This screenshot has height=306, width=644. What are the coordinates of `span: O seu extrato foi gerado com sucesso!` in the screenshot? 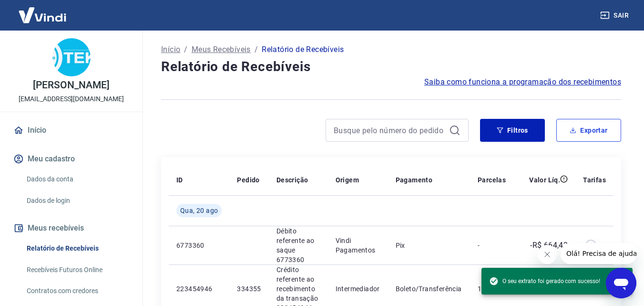 It's located at (544, 281).